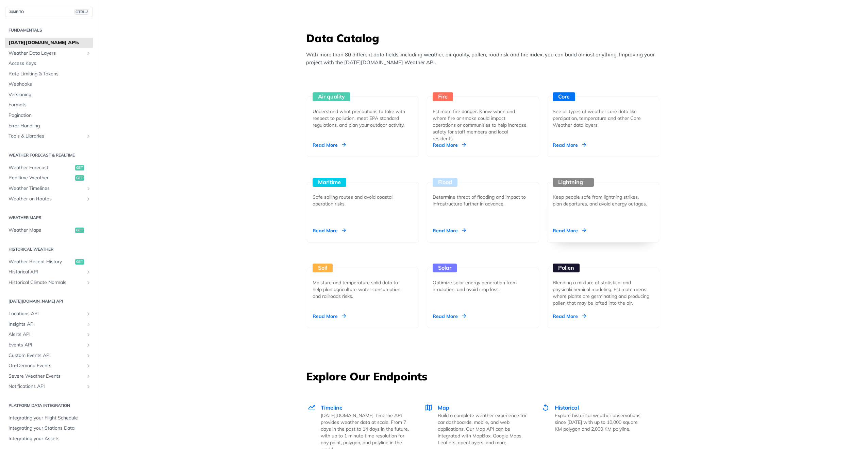  Describe the element at coordinates (49, 126) in the screenshot. I see `a: Error Handling` at that location.